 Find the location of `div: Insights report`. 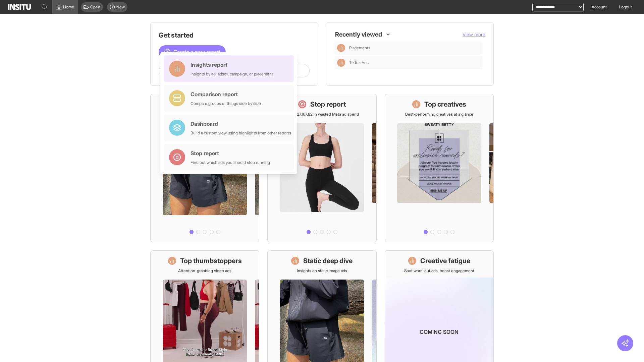

div: Insights report is located at coordinates (232, 65).